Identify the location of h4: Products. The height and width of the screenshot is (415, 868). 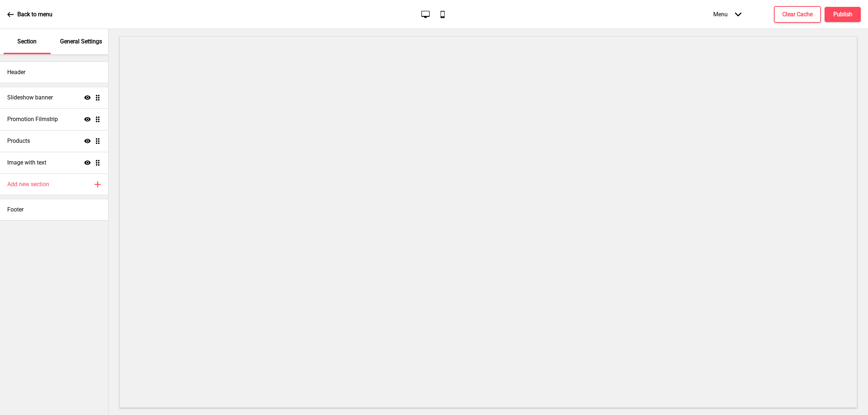
(18, 141).